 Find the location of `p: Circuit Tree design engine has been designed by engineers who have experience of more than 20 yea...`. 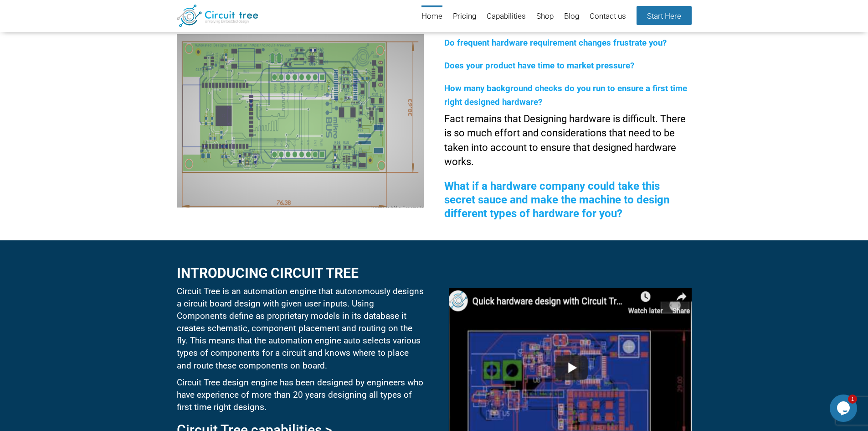

p: Circuit Tree design engine has been designed by engineers who have experience of more than 20 yea... is located at coordinates (300, 394).